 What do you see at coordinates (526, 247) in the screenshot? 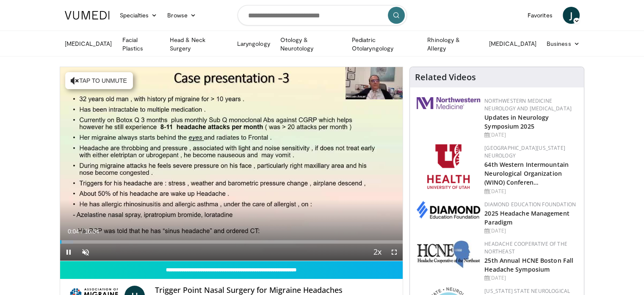
I see `a: Headache Cooperative of the Northeast` at bounding box center [526, 247].